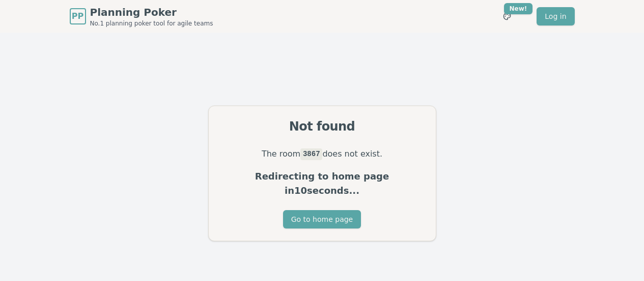 This screenshot has width=644, height=281. What do you see at coordinates (322, 184) in the screenshot?
I see `p: Redirecting to home page in 10 seconds...` at bounding box center [322, 184].